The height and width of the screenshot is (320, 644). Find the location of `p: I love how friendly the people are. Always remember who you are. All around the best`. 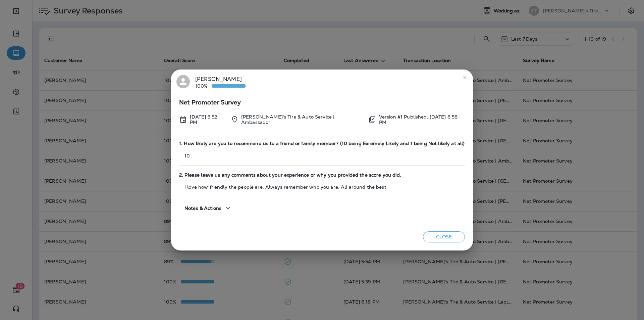

p: I love how friendly the people are. Always remember who you are. All around the best is located at coordinates (322, 187).